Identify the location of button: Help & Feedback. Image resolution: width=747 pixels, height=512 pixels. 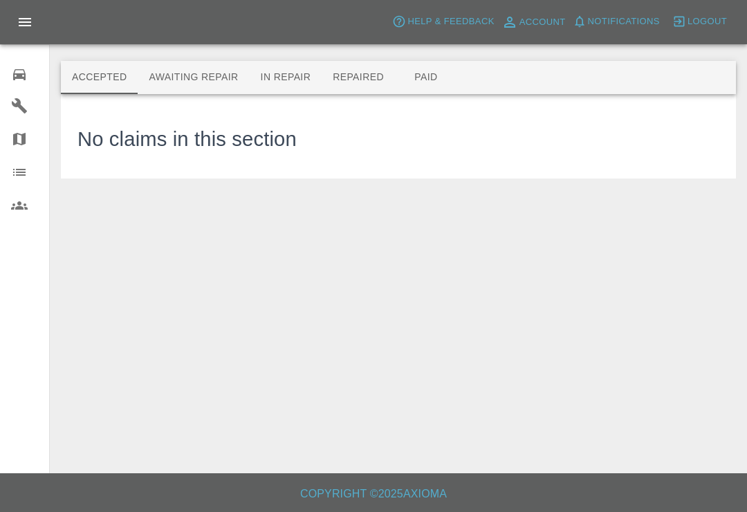
(443, 21).